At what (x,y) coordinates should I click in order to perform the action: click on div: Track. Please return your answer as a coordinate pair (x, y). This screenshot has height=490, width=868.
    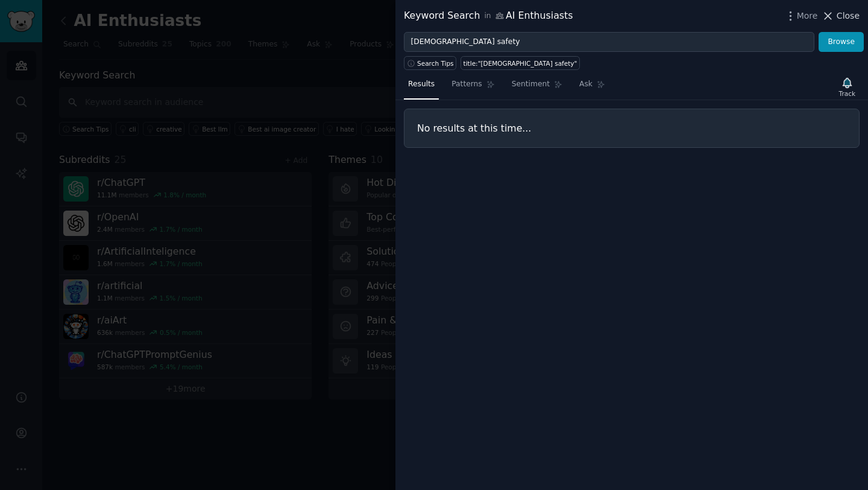
    Looking at the image, I should click on (847, 93).